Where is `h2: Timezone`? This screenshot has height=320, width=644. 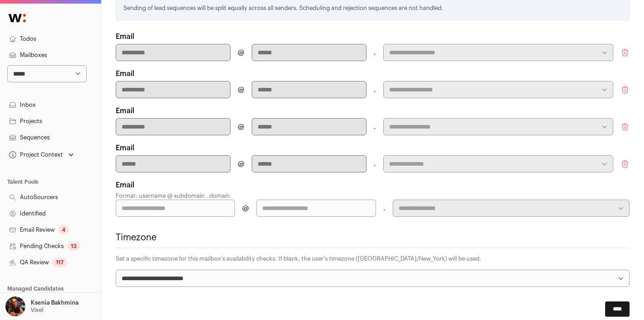
h2: Timezone is located at coordinates (373, 237).